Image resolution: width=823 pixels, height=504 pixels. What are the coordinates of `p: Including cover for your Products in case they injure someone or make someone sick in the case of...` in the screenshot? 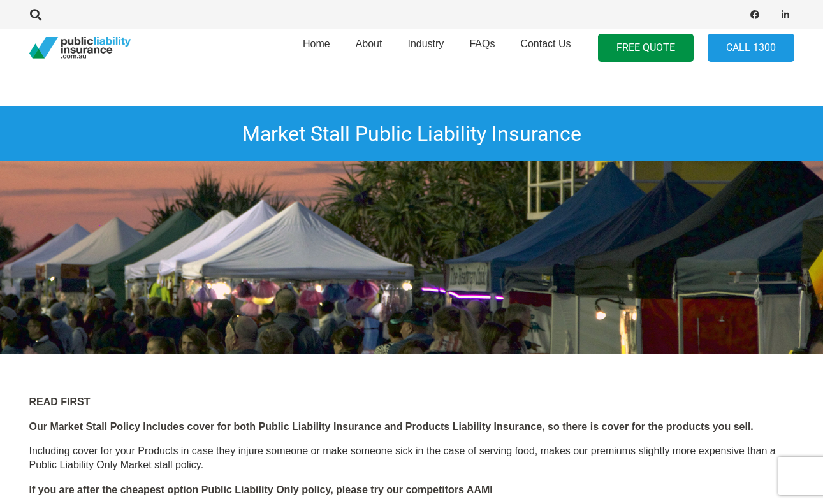 It's located at (412, 458).